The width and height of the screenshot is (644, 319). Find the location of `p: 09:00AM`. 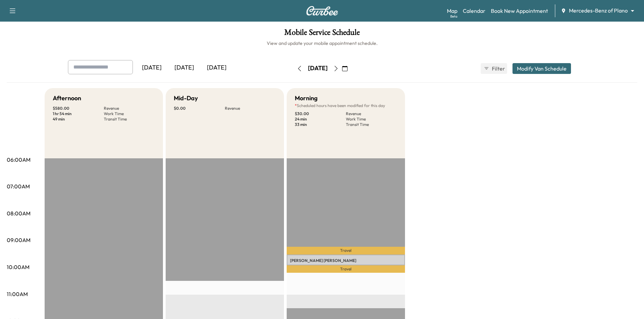

p: 09:00AM is located at coordinates (19, 240).